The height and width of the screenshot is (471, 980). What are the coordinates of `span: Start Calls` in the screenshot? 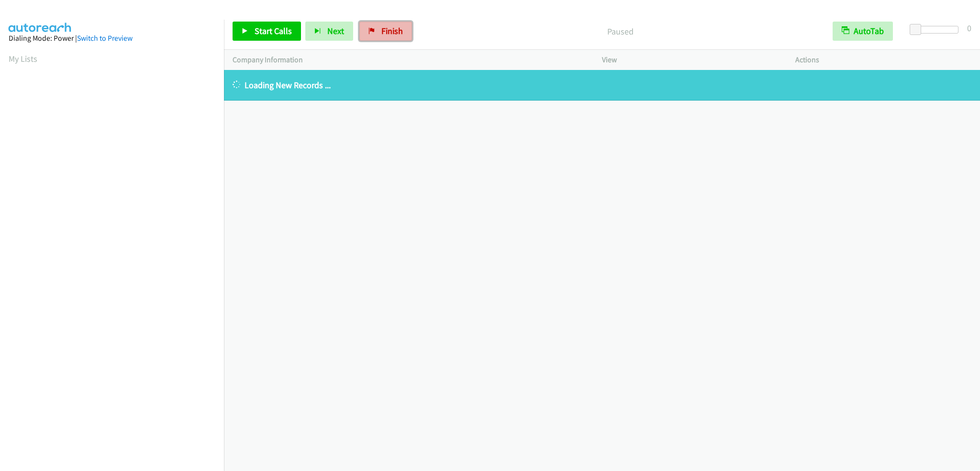 It's located at (273, 31).